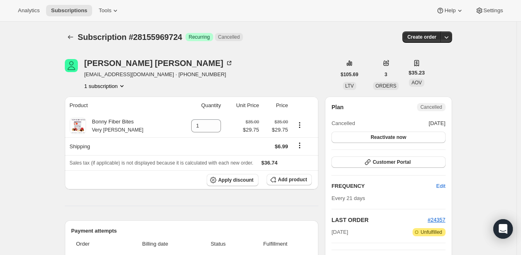  I want to click on span: Customer Portal, so click(391, 162).